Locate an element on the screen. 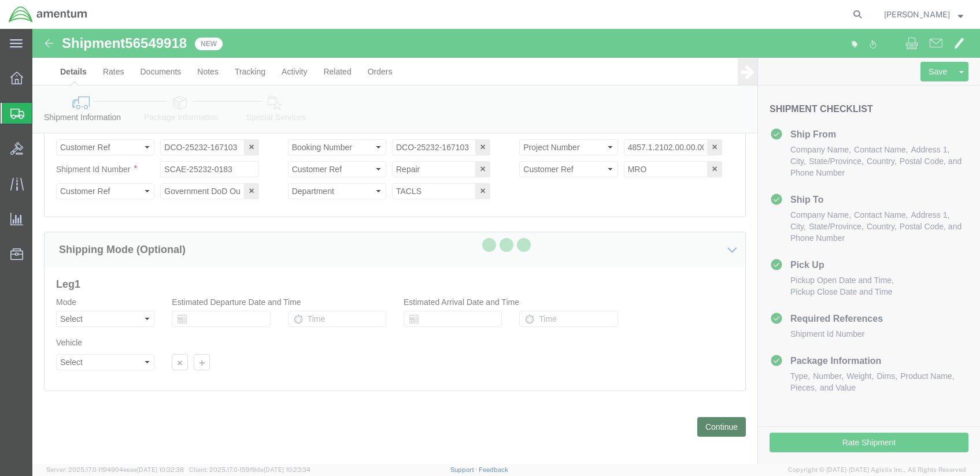  span: Client: 2025.17.0-159f9de is located at coordinates (250, 470).